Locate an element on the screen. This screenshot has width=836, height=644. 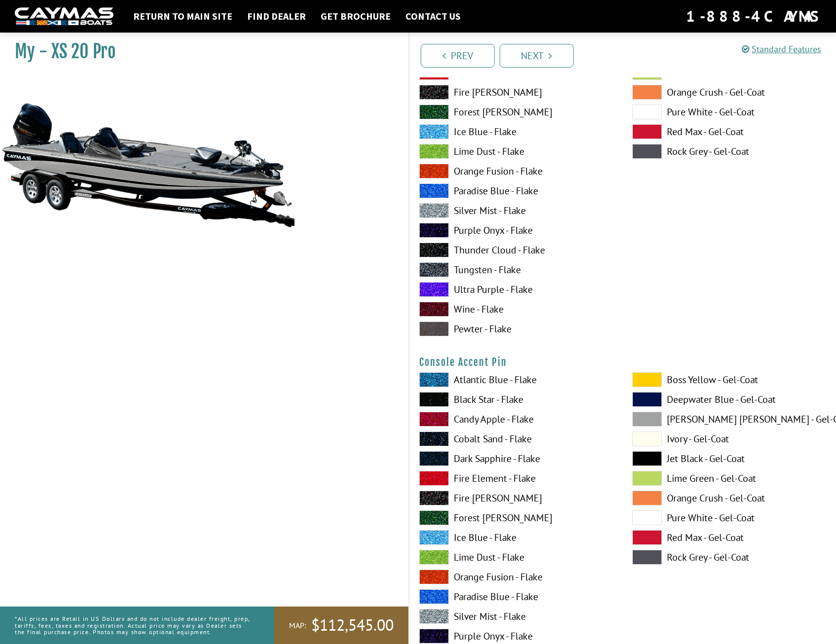
label: Lime Green - Gel-Coat is located at coordinates (729, 478).